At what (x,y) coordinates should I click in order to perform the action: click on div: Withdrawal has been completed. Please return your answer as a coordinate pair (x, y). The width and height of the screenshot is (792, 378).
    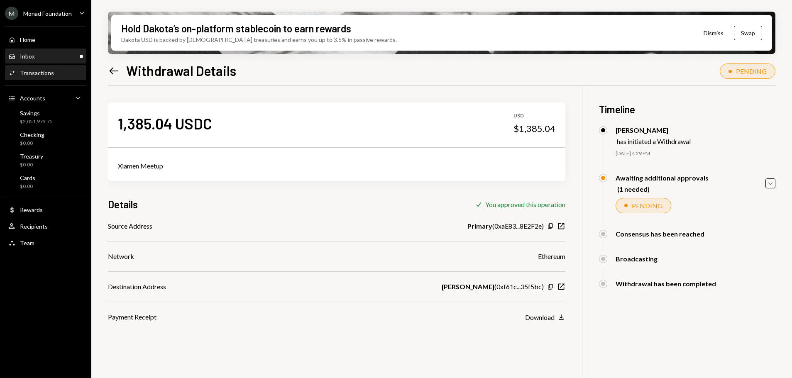
    Looking at the image, I should click on (666, 284).